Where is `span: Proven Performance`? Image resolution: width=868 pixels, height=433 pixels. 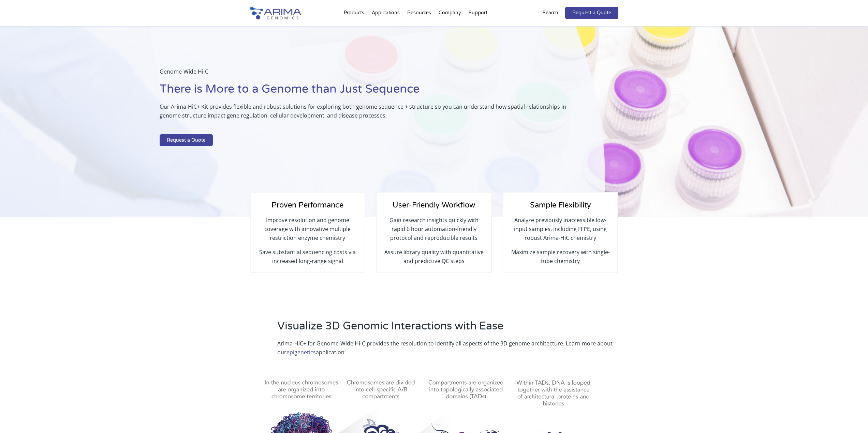 span: Proven Performance is located at coordinates (307, 205).